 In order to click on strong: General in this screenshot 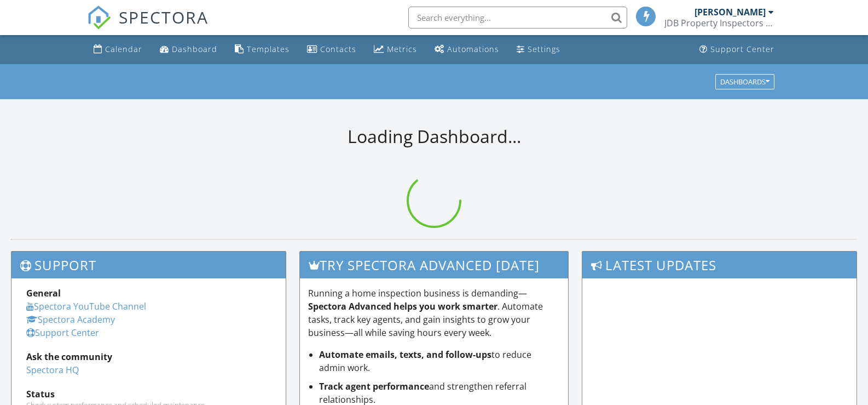, I will do `click(43, 293)`.